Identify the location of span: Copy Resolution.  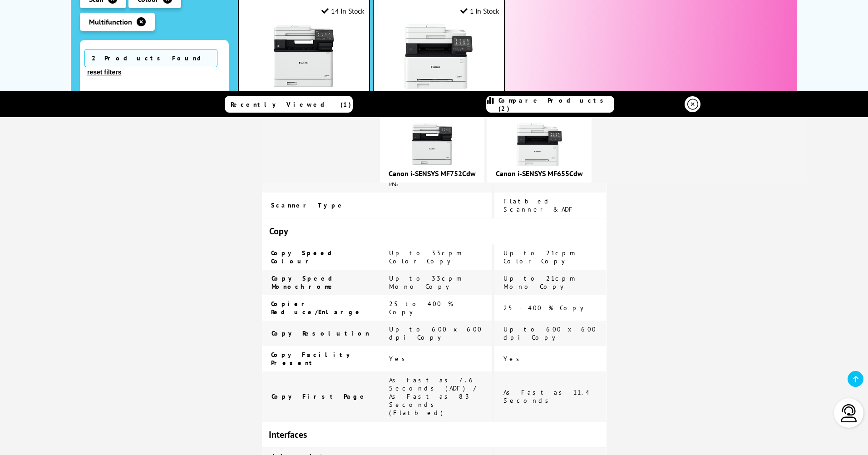
(320, 333).